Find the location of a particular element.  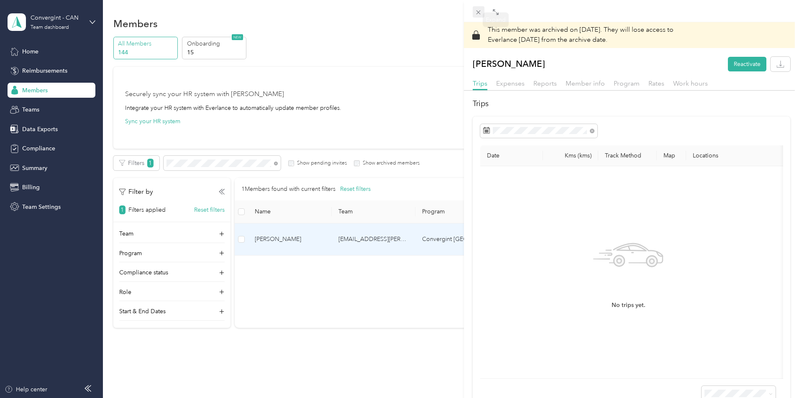

span: Rates is located at coordinates (656, 83).